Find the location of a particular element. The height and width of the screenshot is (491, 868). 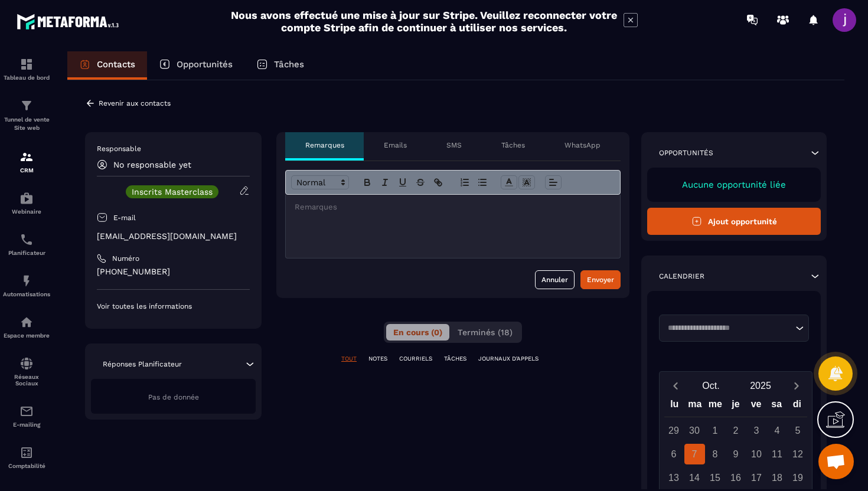

p: Aucune opportunité liée is located at coordinates (734, 185).